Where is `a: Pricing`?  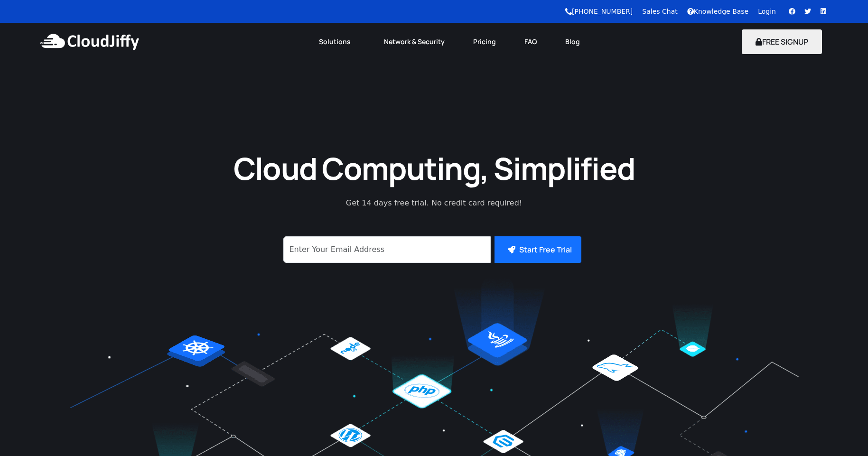 a: Pricing is located at coordinates (484, 42).